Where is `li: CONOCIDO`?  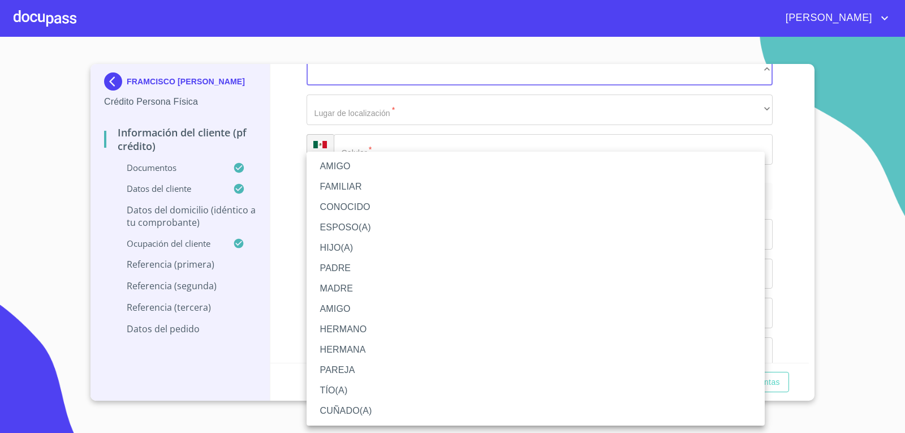
li: CONOCIDO is located at coordinates (535, 207).